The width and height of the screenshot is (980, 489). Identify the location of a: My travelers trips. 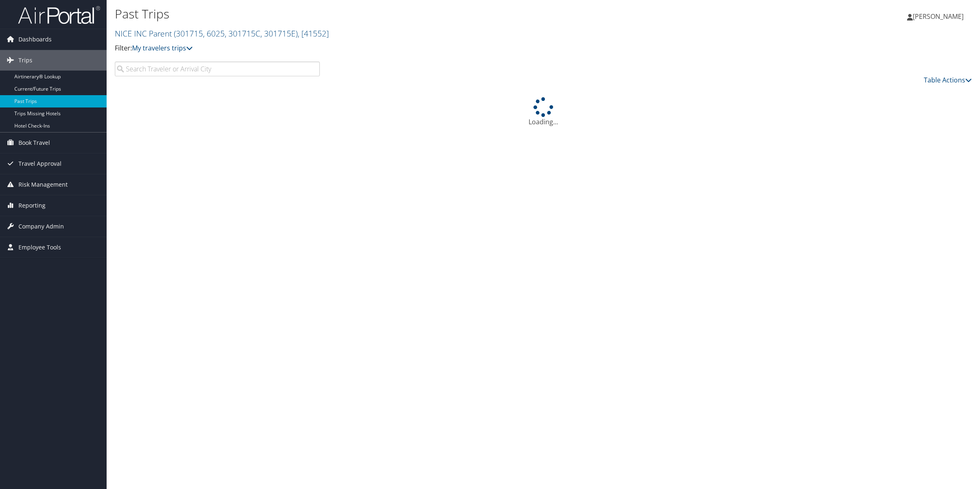
(162, 48).